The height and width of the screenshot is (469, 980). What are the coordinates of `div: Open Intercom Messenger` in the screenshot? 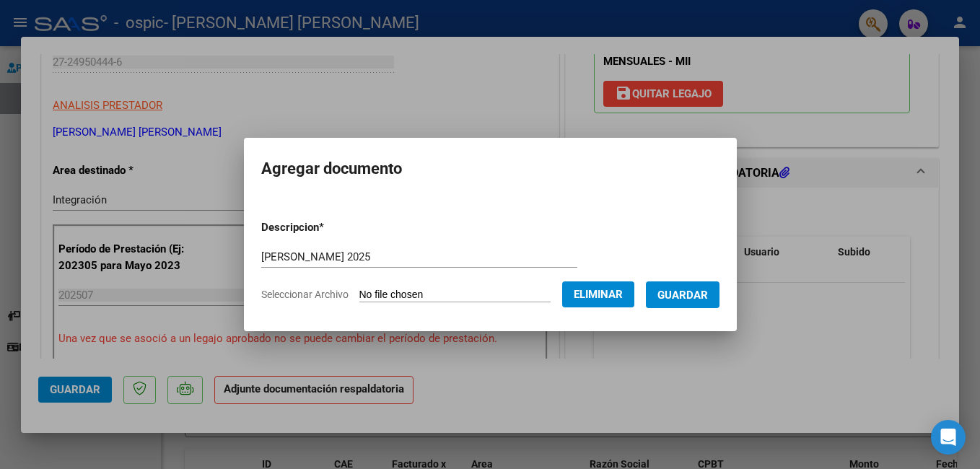 It's located at (947, 437).